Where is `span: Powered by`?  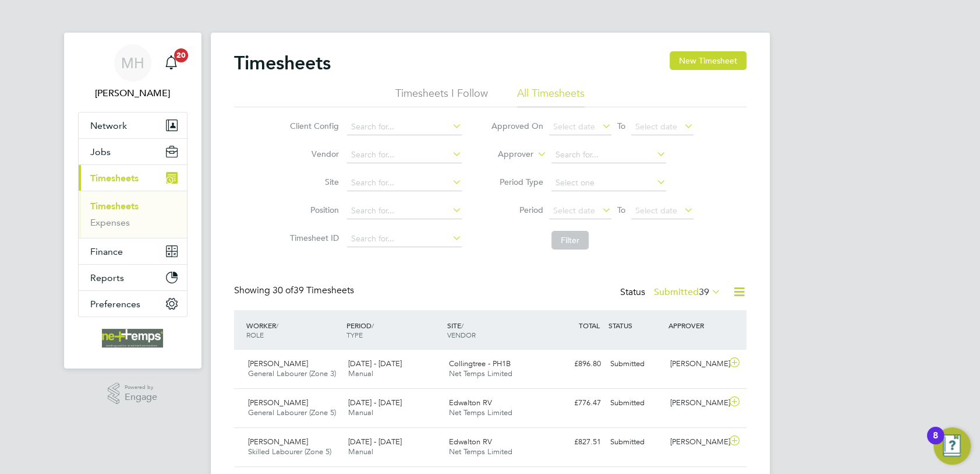 span: Powered by is located at coordinates (141, 387).